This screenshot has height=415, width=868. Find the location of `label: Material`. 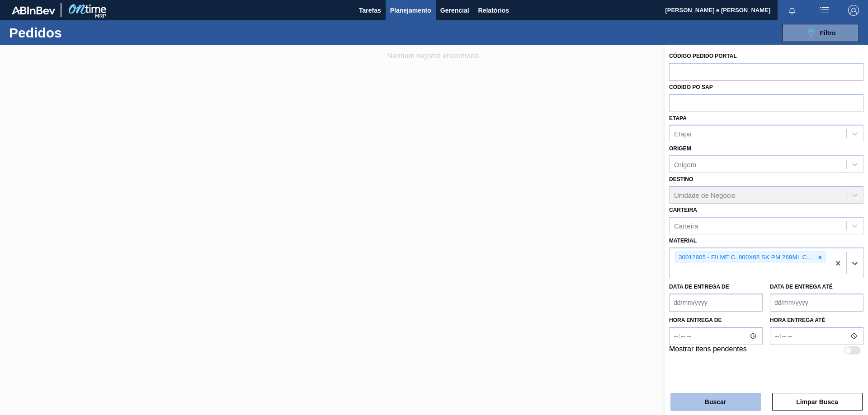

label: Material is located at coordinates (683, 241).